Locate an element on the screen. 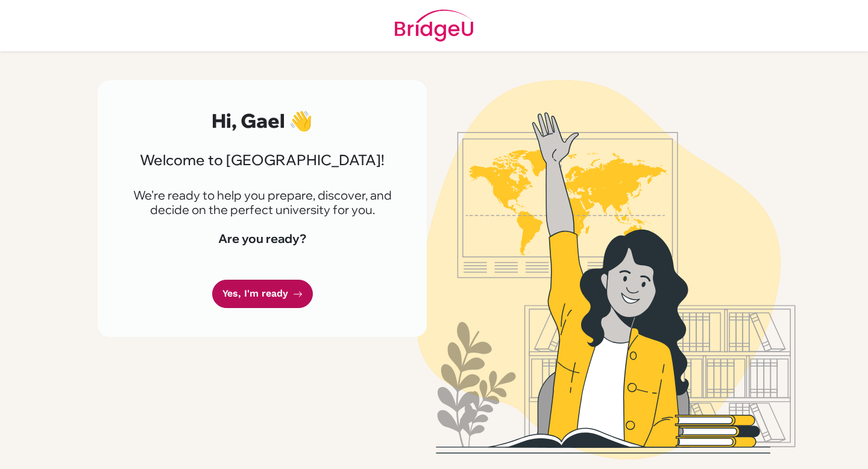 This screenshot has height=469, width=868. a: Yes, I'm ready is located at coordinates (262, 294).